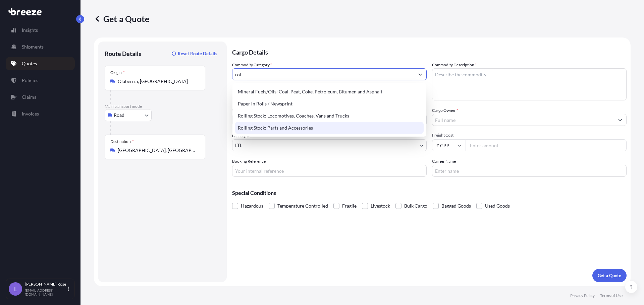  What do you see at coordinates (329, 92) in the screenshot?
I see `div: Mineral Fuels/Oils: Coal, Peat, Coke, Petroleum, Bitumen and Asphalt` at bounding box center [329, 92].